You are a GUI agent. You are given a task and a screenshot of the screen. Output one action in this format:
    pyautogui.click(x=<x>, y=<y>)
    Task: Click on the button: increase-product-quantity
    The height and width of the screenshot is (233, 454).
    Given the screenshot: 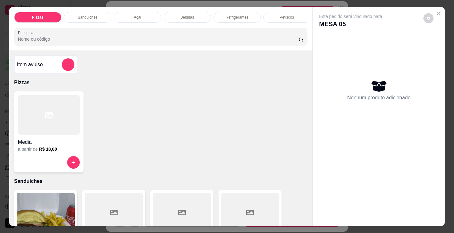 What is the action you would take?
    pyautogui.click(x=73, y=162)
    